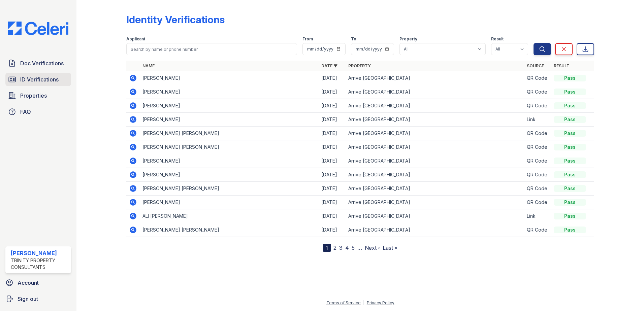 This screenshot has width=644, height=311. What do you see at coordinates (372, 248) in the screenshot?
I see `a: Next ›` at bounding box center [372, 248].